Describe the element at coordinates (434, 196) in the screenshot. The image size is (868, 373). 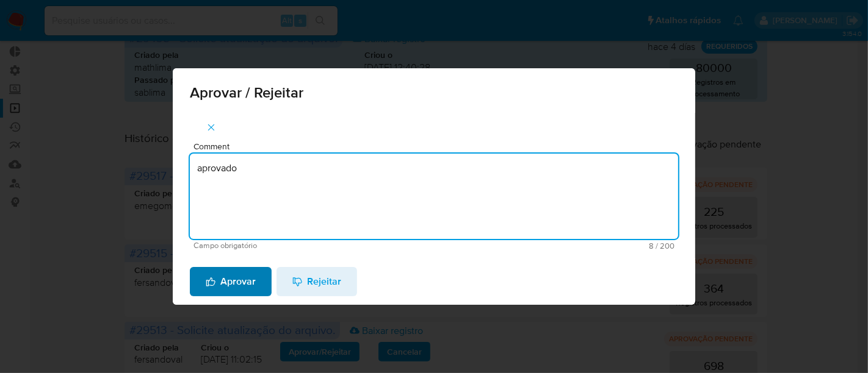
I see `textarea: aprovado` at that location.